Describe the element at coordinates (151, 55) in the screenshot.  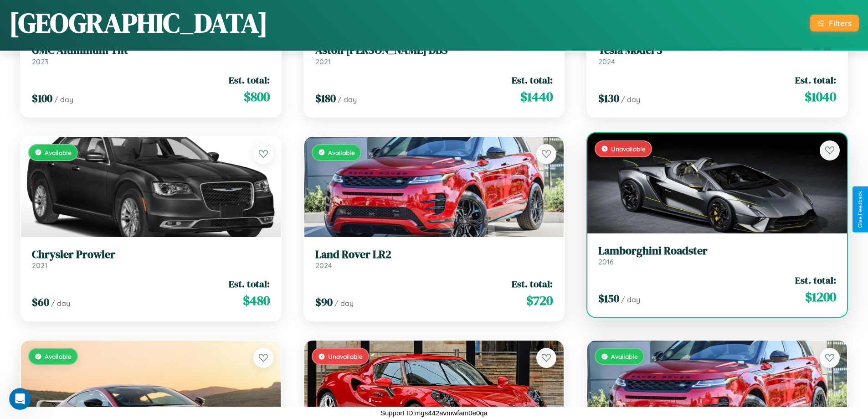
I see `a: GMC Aluminum Tilt2023` at that location.